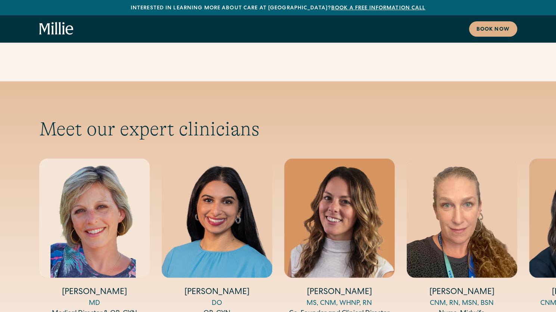  Describe the element at coordinates (493, 30) in the screenshot. I see `div: Book now` at that location.